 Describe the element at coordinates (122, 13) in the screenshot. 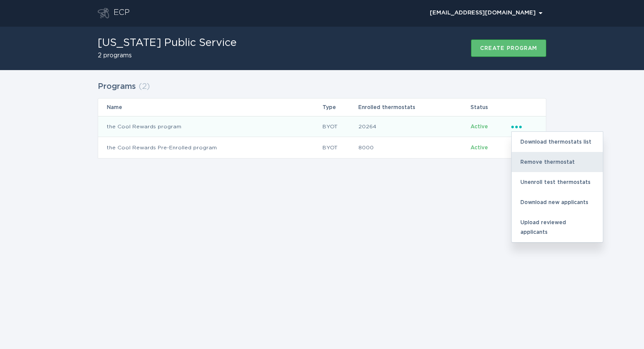

I see `div: ECP` at that location.